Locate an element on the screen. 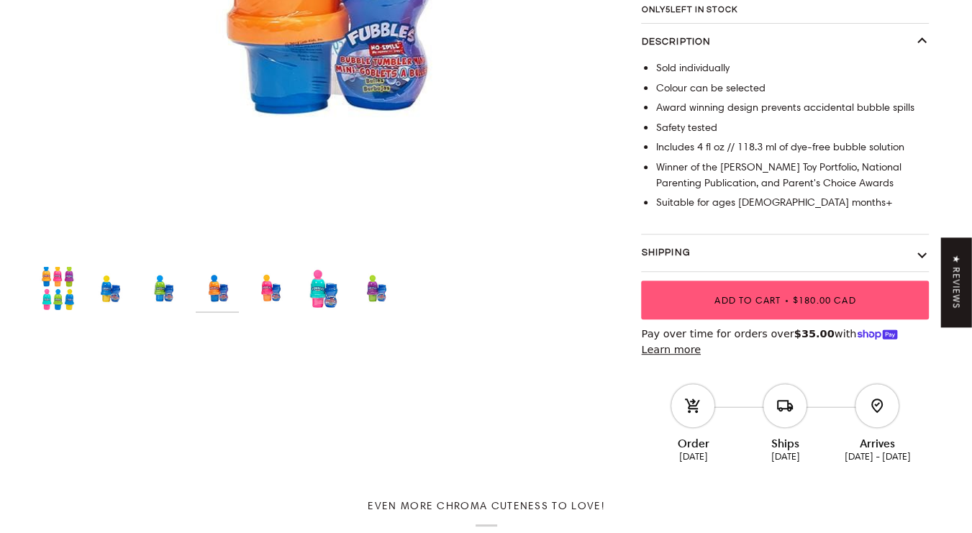 The image size is (972, 533). div: Arrives is located at coordinates (877, 440).